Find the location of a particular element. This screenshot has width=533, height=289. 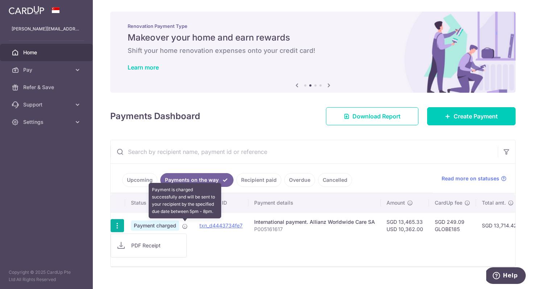

p: Renovation Payment Type is located at coordinates (313, 26).